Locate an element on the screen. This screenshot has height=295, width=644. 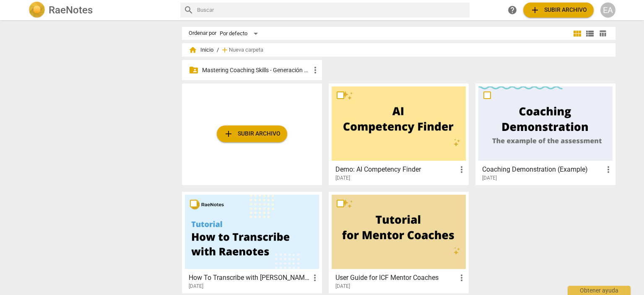
button: Tabla is located at coordinates (603, 33).